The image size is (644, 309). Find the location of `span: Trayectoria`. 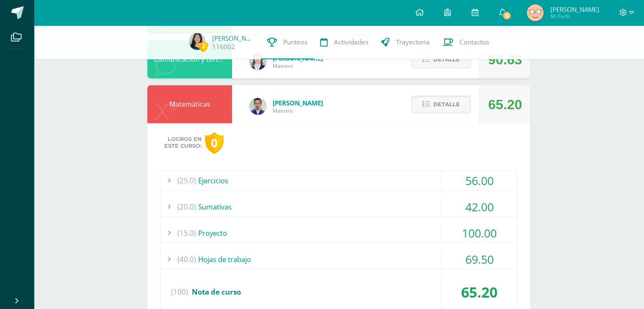

span: Trayectoria is located at coordinates (413, 42).